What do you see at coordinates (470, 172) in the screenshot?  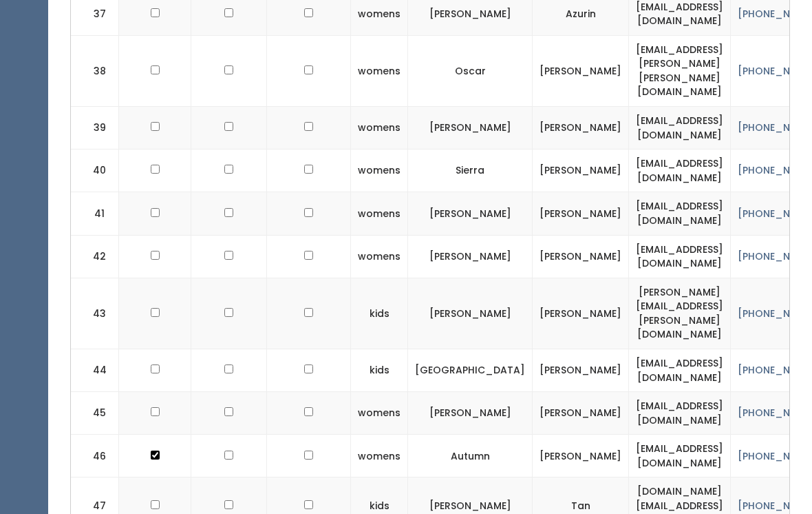 I see `td: Sierra` at bounding box center [470, 172].